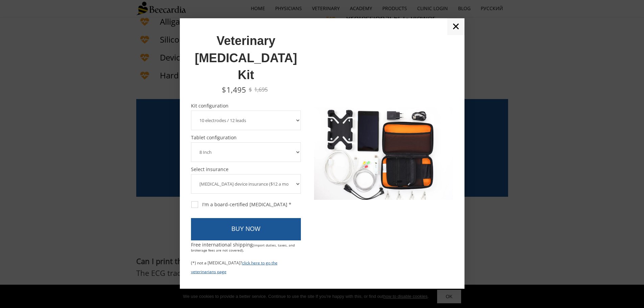 The image size is (644, 308). Describe the element at coordinates (243, 247) in the screenshot. I see `span: (import duties, taxes, and brokerage fees are not covered)` at that location.